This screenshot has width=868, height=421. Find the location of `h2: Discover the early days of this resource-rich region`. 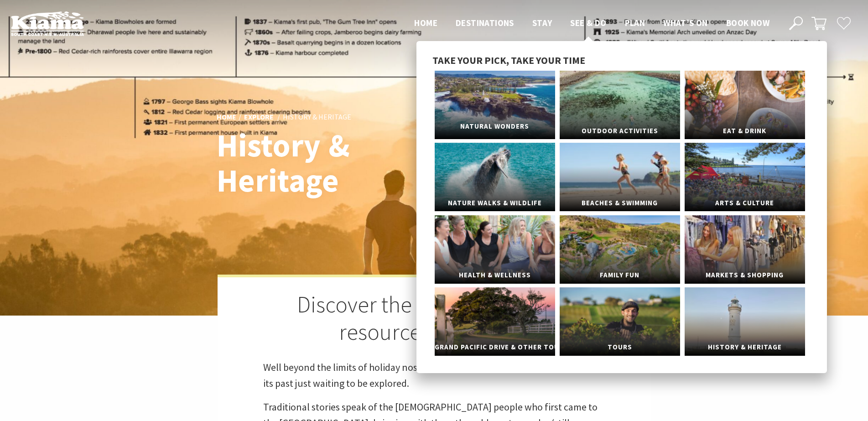

h2: Discover the early days of this resource-rich region is located at coordinates (434, 318).